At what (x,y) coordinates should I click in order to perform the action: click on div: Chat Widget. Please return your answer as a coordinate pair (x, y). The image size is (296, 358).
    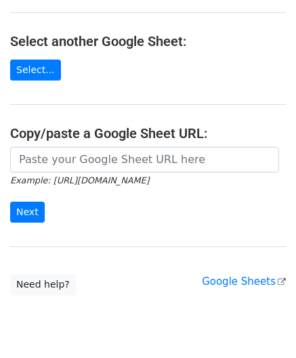
    Looking at the image, I should click on (262, 326).